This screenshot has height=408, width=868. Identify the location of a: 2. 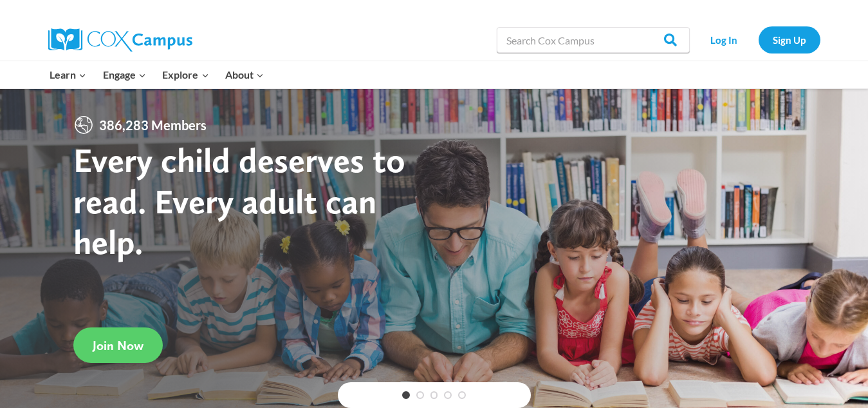
(420, 395).